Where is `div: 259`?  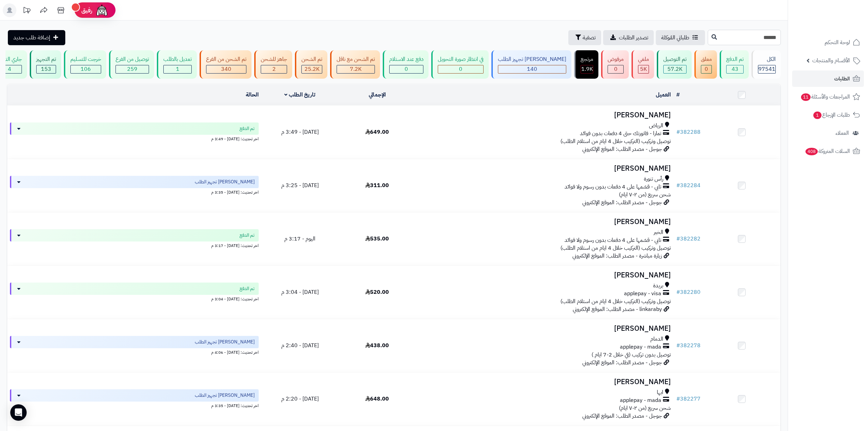
div: 259 is located at coordinates (133, 69).